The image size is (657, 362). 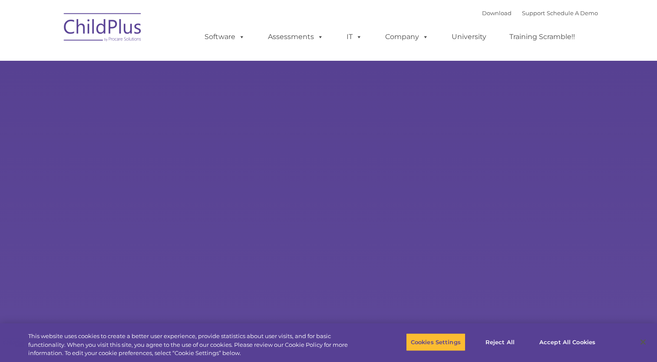 What do you see at coordinates (224, 37) in the screenshot?
I see `a: Software` at bounding box center [224, 37].